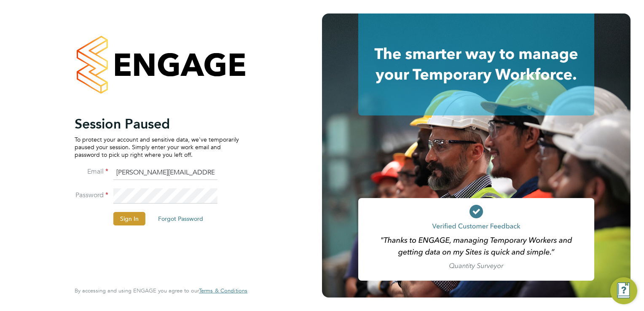  Describe the element at coordinates (157, 147) in the screenshot. I see `p: To protect your account and sensitive data, we've temporarily paused your session. Simply enter y...` at that location.